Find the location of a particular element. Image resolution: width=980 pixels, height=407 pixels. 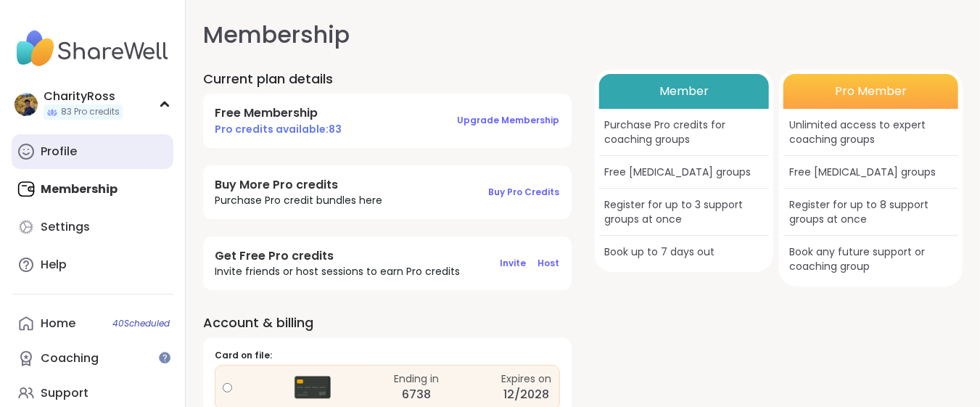

span: Invite is located at coordinates (513, 263).